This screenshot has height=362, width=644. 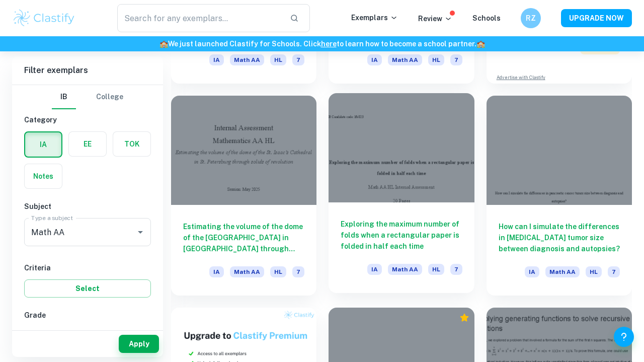 I want to click on a: Exploring the maximum number of folds when a rectangular paper is folded in half each timeIAMath ..., so click(x=402, y=195).